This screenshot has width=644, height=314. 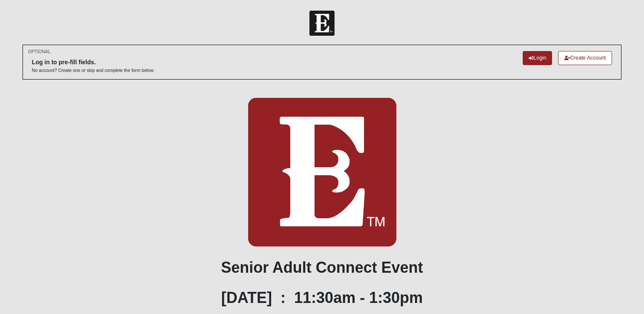 What do you see at coordinates (322, 172) in the screenshot?
I see `img: E-icon-fireweed-White-TM.png` at bounding box center [322, 172].